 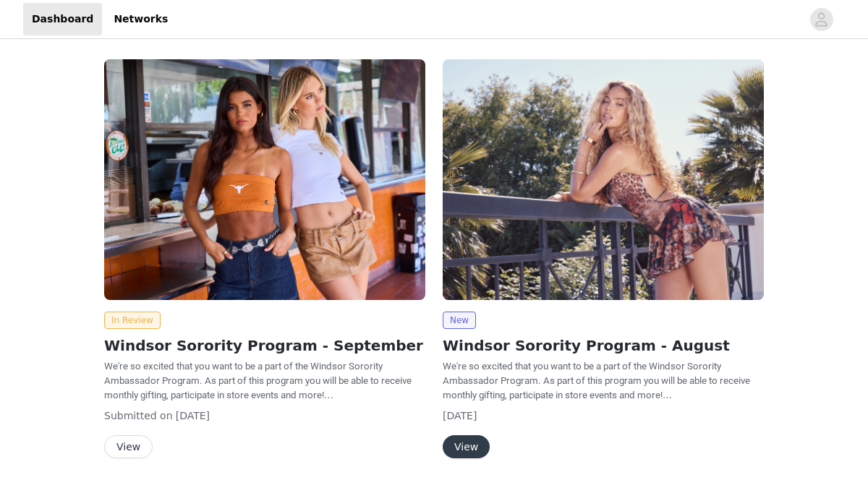 What do you see at coordinates (132, 320) in the screenshot?
I see `span: In Review` at bounding box center [132, 320].